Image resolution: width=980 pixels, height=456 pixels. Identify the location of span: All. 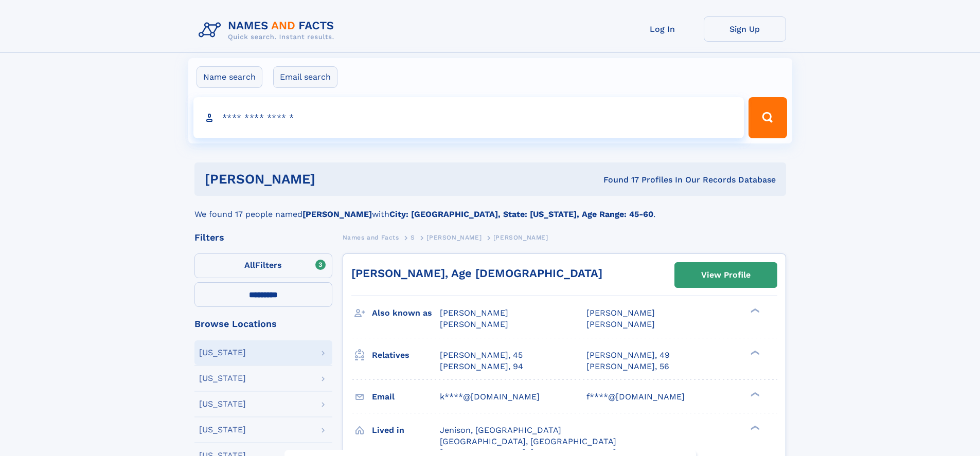
(249, 265).